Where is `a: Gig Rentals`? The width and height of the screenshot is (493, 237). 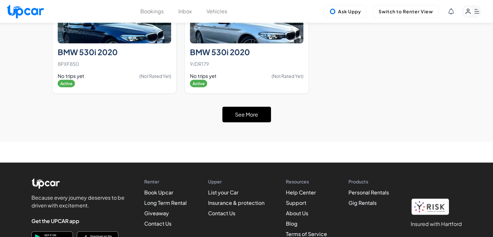
a: Gig Rentals is located at coordinates (362, 202).